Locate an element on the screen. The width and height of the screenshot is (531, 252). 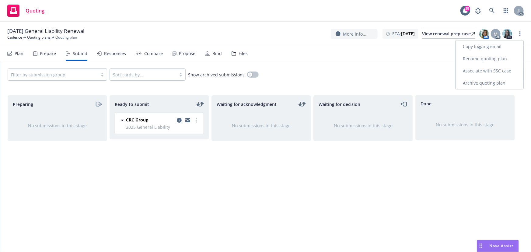
button: Nova Assist is located at coordinates (498, 246).